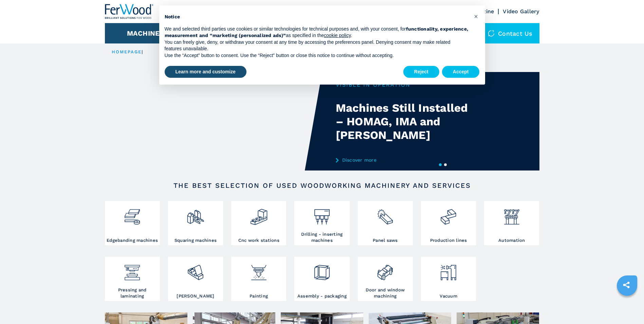 This screenshot has height=324, width=644. Describe the element at coordinates (259, 279) in the screenshot. I see `a: Painting` at that location.